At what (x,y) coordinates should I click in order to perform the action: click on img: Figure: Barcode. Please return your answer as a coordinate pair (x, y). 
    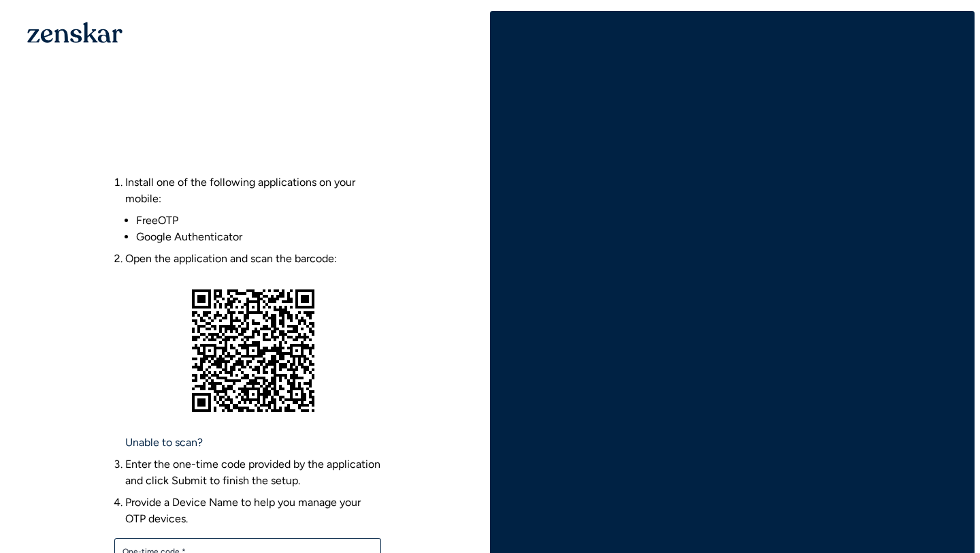
    Looking at the image, I should click on (253, 351).